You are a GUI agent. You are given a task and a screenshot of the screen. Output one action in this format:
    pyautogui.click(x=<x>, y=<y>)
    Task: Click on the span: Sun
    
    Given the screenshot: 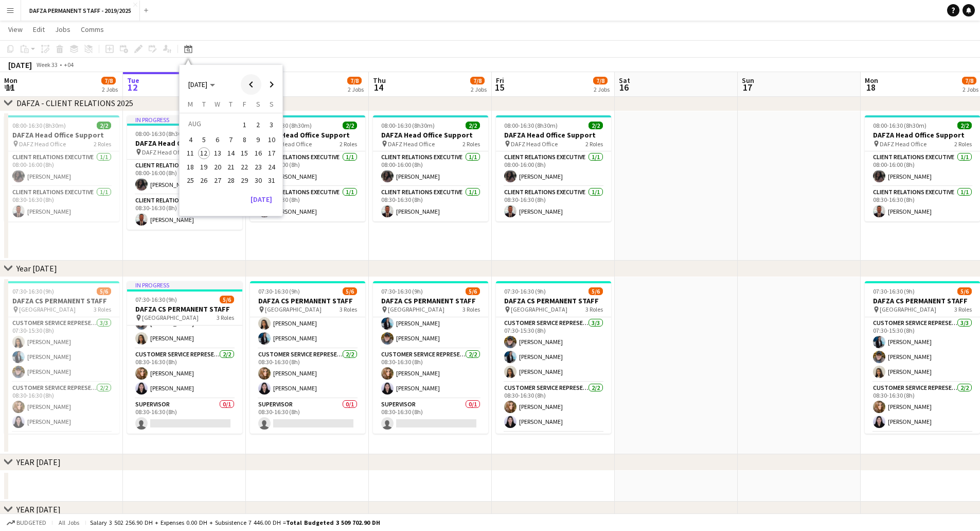 What is the action you would take?
    pyautogui.click(x=748, y=81)
    